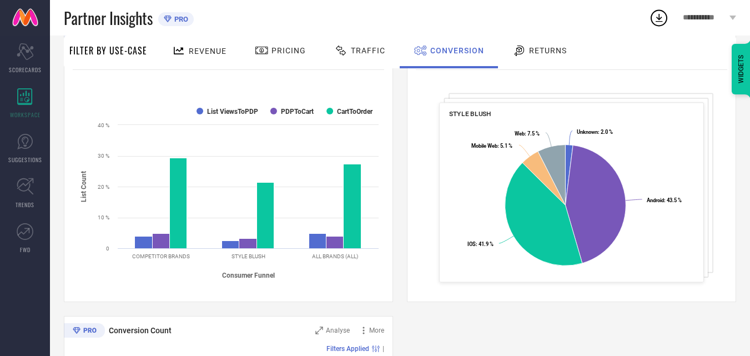  What do you see at coordinates (319, 330) in the screenshot?
I see `svg: Zoom` at bounding box center [319, 330].